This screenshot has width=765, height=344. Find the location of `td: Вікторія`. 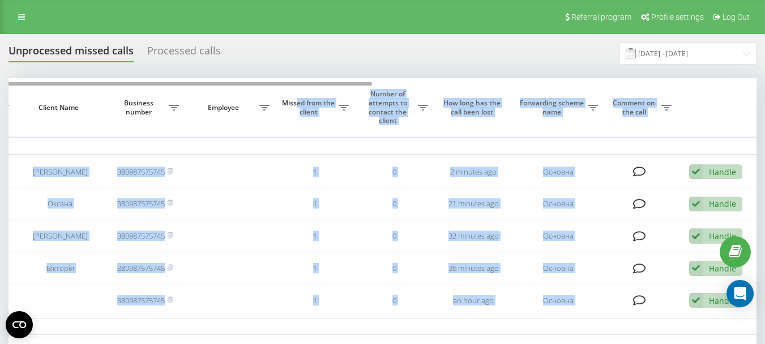

td: Вікторія is located at coordinates (60, 268).